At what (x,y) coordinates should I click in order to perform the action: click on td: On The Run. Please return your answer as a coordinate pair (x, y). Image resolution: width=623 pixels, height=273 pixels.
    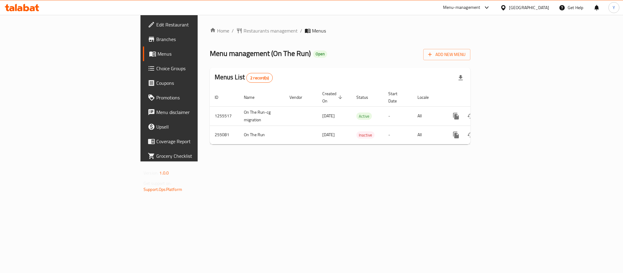
    Looking at the image, I should click on (262, 135).